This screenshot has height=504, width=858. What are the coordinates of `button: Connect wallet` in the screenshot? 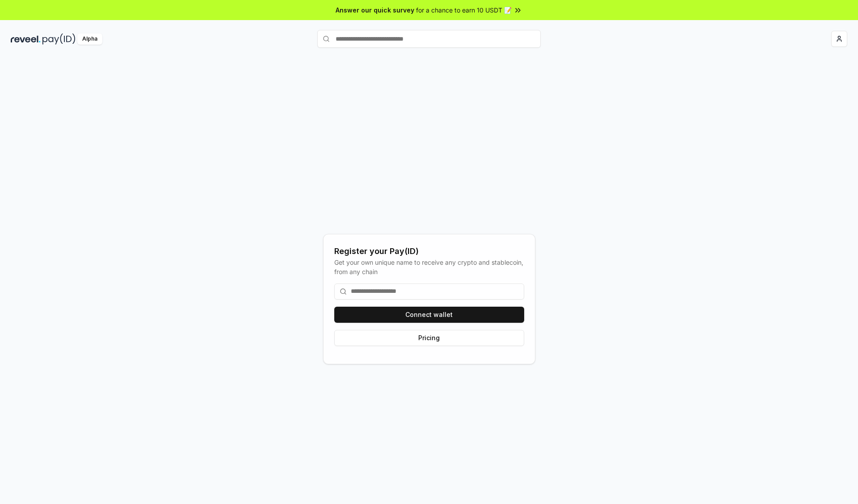 It's located at (429, 315).